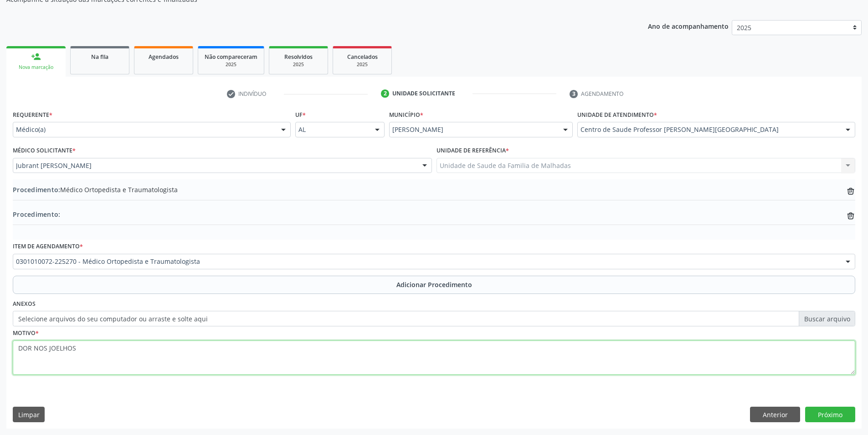 The width and height of the screenshot is (868, 435). I want to click on button: Adicionar Procedimento, so click(434, 285).